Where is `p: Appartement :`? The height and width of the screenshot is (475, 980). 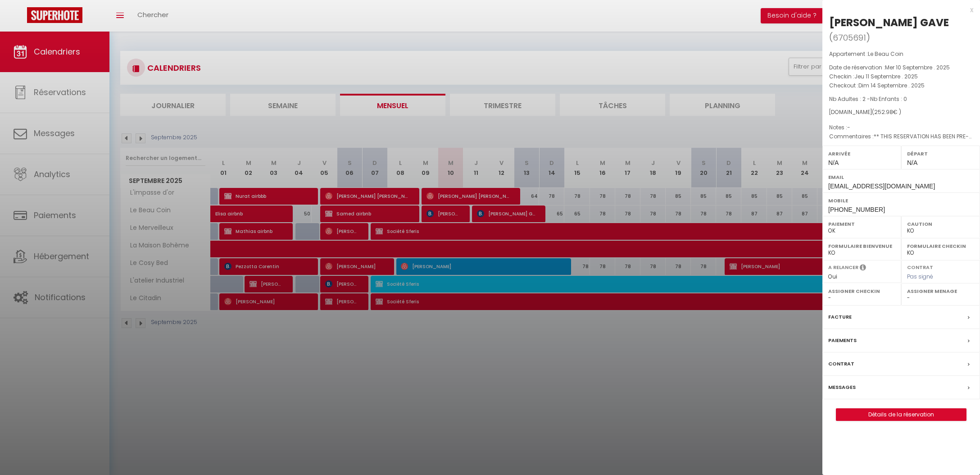
p: Appartement : is located at coordinates (902, 54).